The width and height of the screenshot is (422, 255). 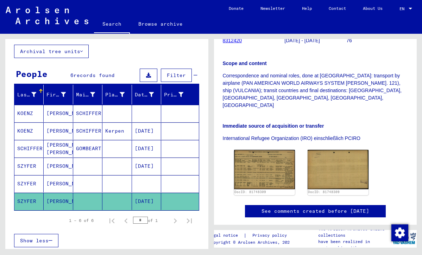 What do you see at coordinates (226, 235) in the screenshot?
I see `a: Legal notice` at bounding box center [226, 235].